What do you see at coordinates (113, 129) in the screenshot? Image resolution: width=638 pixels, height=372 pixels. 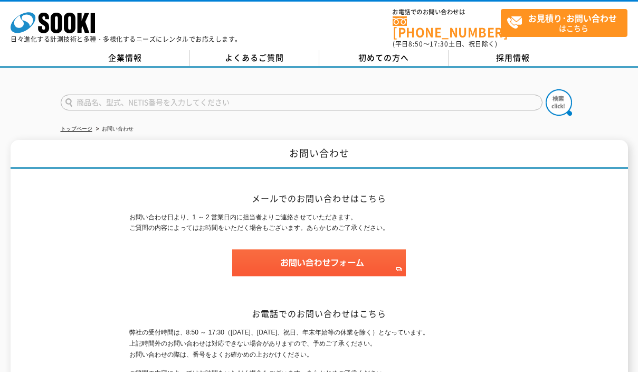 I see `li: お問い合わせ` at bounding box center [113, 129].